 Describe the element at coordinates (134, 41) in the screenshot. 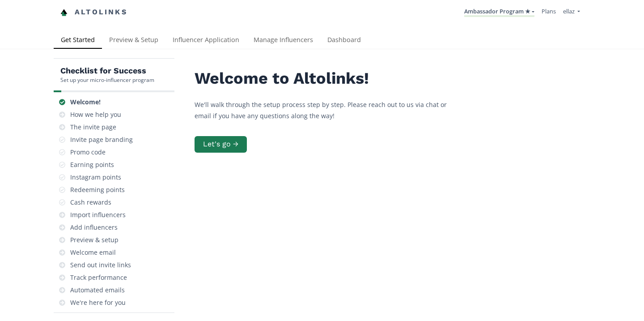

I see `a: Preview & Setup` at that location.